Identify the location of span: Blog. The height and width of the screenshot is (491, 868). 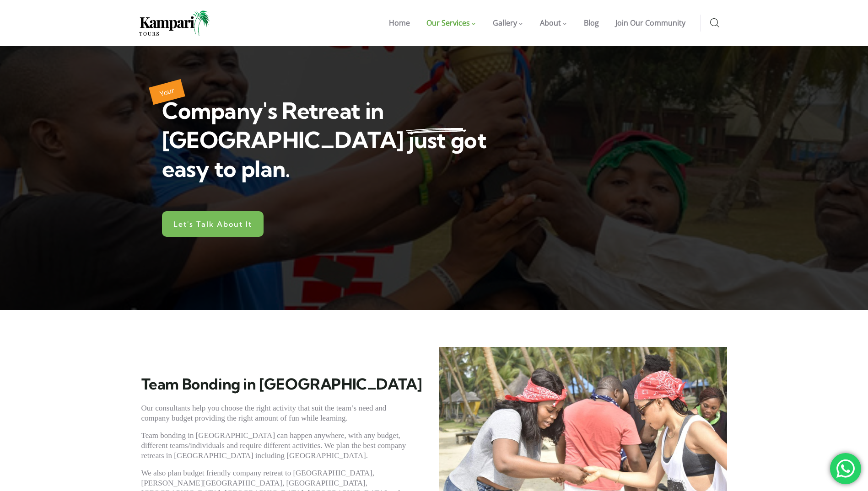
(592, 23).